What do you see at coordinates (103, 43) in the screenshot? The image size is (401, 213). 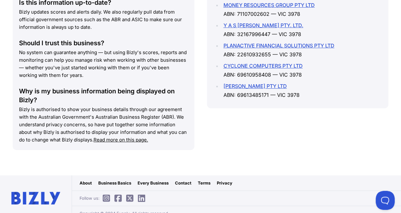 I see `div: Should I trust this business?` at bounding box center [103, 43].